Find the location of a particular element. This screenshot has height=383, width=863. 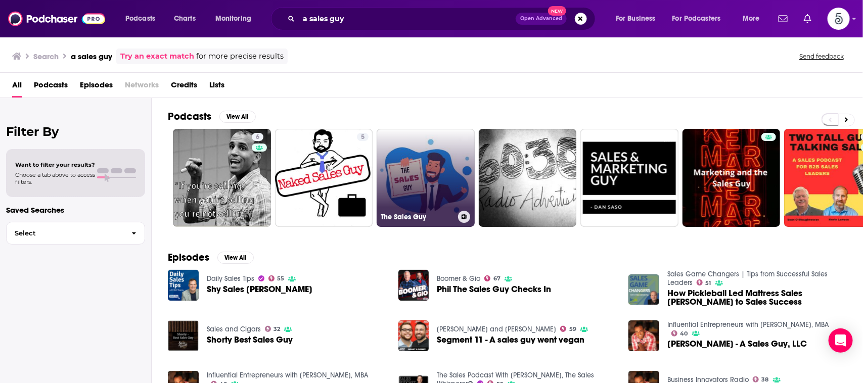

img: Segment 11 - A sales guy went vegan is located at coordinates (413, 336).